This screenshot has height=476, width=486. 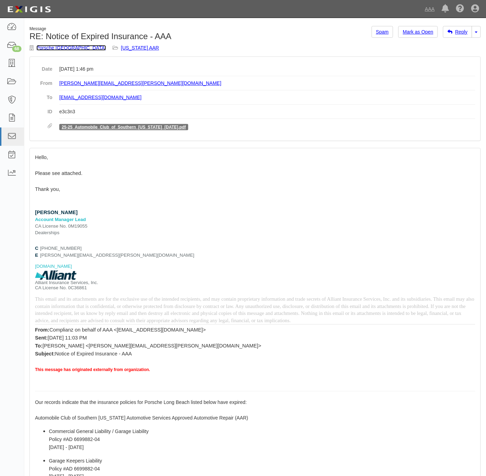 I want to click on span: From:, so click(x=42, y=330).